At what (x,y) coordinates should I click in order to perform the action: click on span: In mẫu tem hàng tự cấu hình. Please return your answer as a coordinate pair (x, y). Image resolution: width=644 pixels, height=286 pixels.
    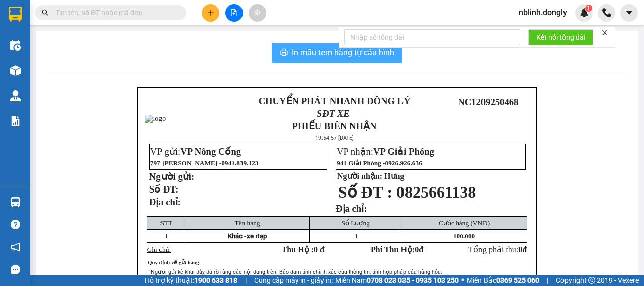
    Looking at the image, I should click on (343, 52).